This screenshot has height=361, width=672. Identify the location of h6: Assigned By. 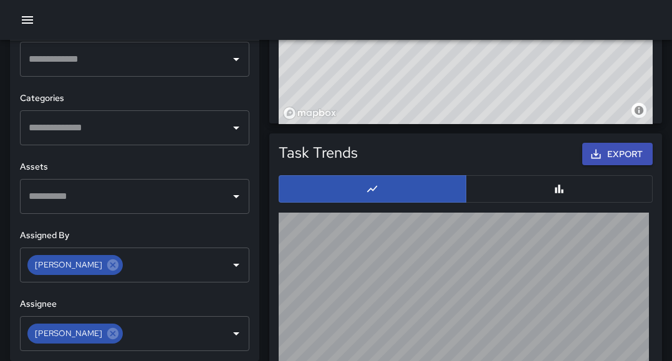
(135, 236).